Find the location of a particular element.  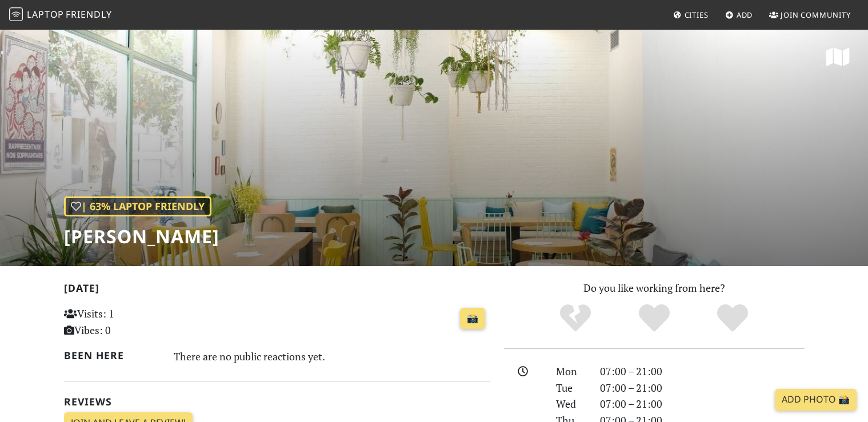

div: Yes is located at coordinates (654, 318).